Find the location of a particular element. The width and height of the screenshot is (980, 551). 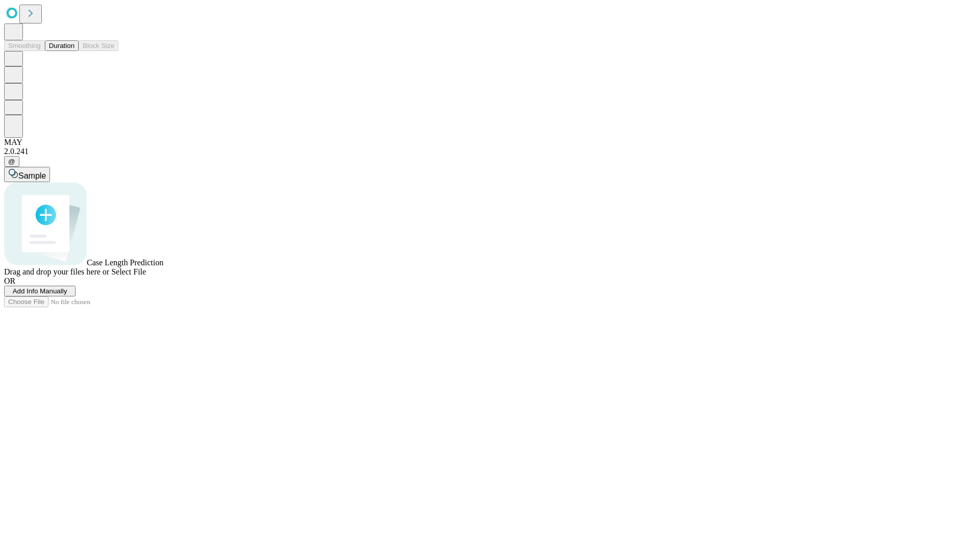

div: MAY is located at coordinates (490, 143).